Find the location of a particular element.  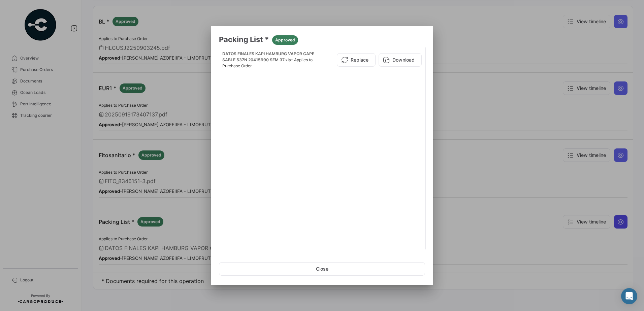

button: Download is located at coordinates (400, 60).